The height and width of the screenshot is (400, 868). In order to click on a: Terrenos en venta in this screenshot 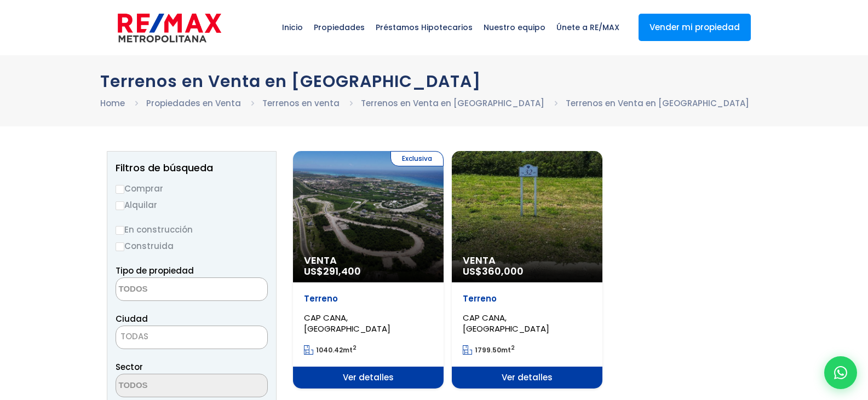, I will do `click(301, 103)`.